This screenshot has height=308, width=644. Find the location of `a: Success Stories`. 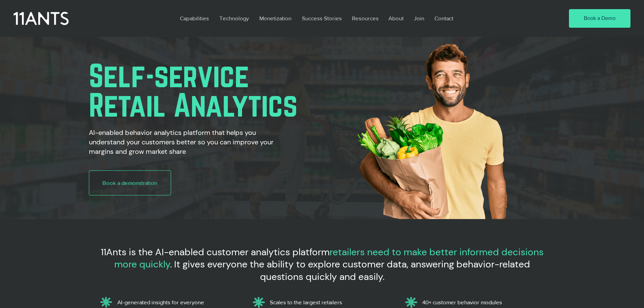

a: Success Stories is located at coordinates (322, 18).